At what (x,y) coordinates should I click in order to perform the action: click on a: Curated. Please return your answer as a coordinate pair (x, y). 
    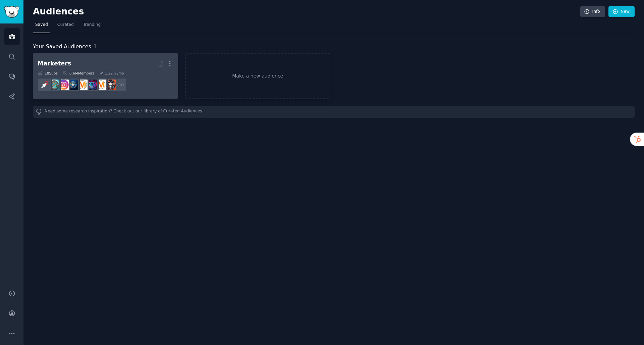
    Looking at the image, I should click on (65, 26).